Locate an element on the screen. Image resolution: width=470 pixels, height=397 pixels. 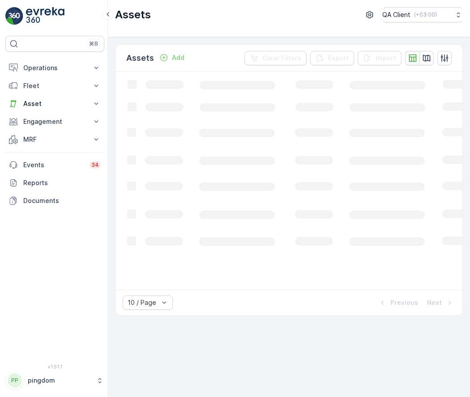
button: QA Client(+03:00) is located at coordinates (423, 15).